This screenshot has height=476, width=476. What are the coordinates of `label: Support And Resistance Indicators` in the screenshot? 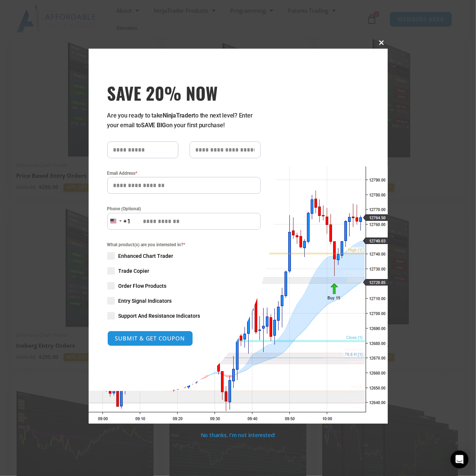 It's located at (184, 316).